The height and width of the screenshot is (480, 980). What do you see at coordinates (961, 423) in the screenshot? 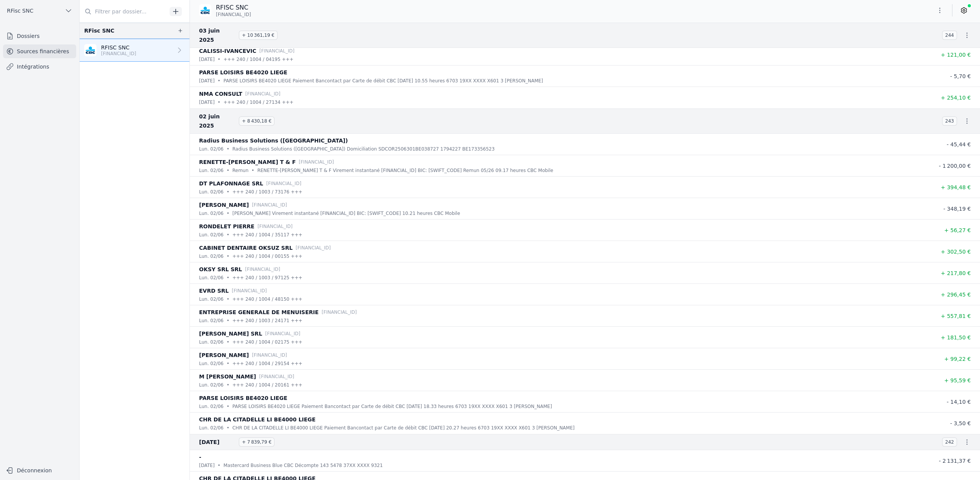
I see `span: - 3,50 €` at bounding box center [961, 423].